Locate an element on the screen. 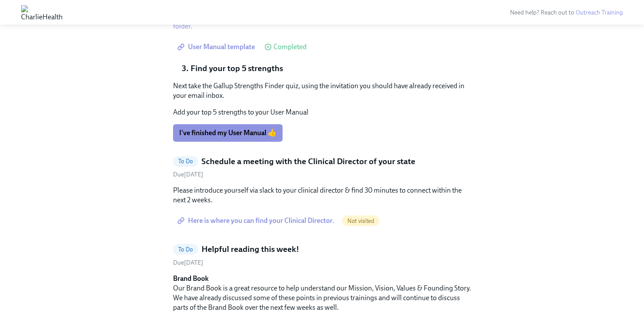  button: I've finished my User Manual 👍 is located at coordinates (228, 133).